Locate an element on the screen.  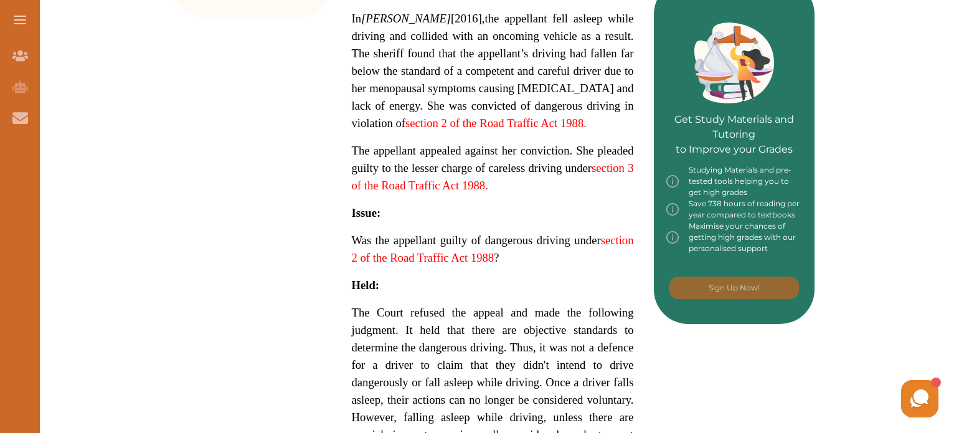
img: Green card image is located at coordinates (735, 63).